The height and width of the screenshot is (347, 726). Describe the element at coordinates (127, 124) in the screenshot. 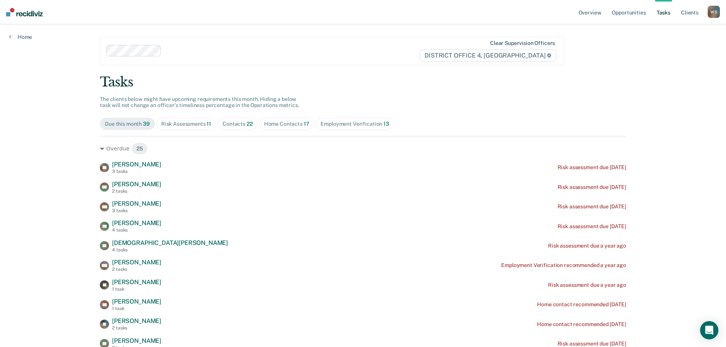

I see `div: Due this month` at that location.